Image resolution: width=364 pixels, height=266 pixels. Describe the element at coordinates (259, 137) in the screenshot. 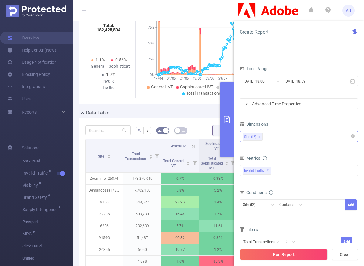

I see `i: icon: close` at that location.